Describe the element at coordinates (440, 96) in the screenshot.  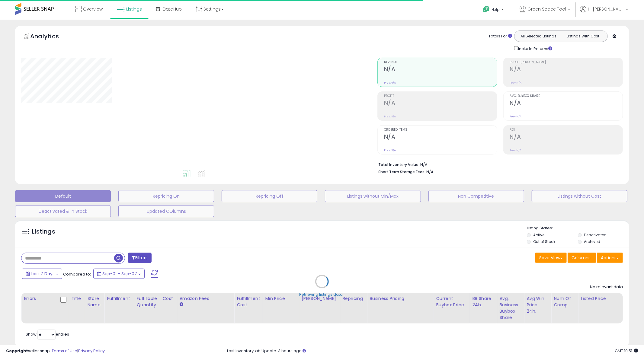
I see `span: Profit` at that location.